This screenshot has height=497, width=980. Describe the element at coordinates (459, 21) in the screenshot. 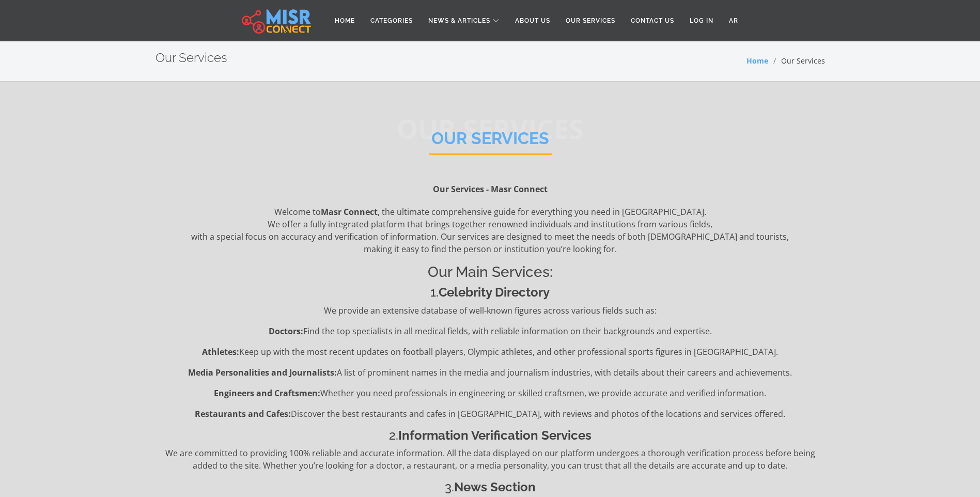

I see `span: News & Articles` at that location.